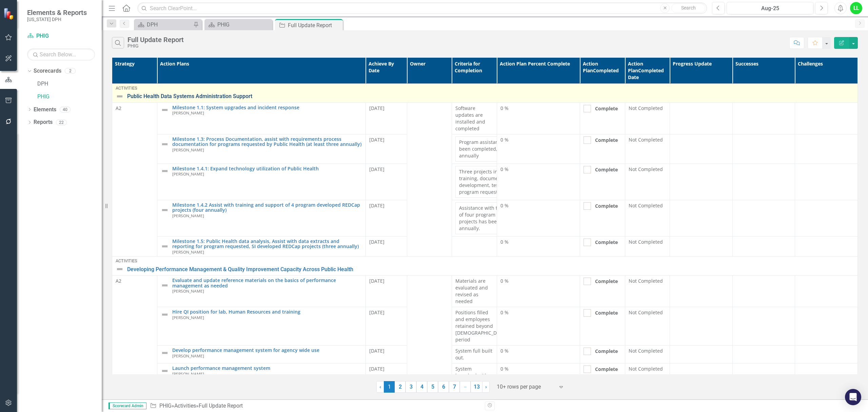 This screenshot has width=868, height=412. What do you see at coordinates (221, 405) in the screenshot?
I see `div: Full Update Report` at bounding box center [221, 405].